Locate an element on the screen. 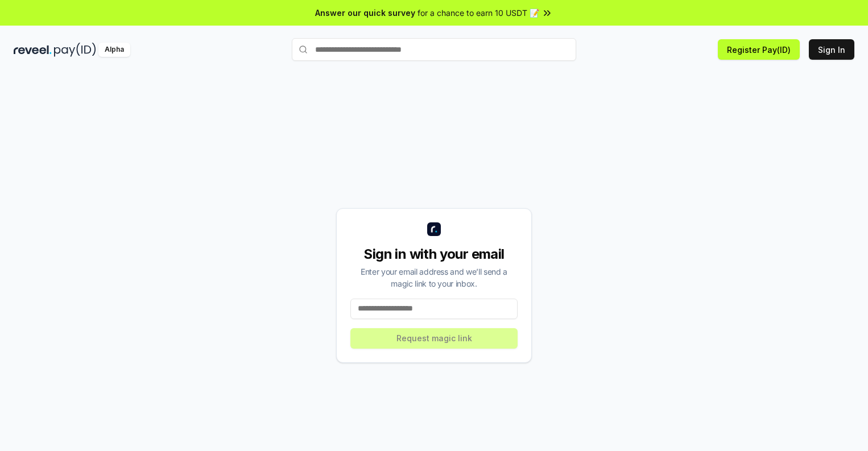 Image resolution: width=868 pixels, height=451 pixels. img: reveel_dark is located at coordinates (32, 49).